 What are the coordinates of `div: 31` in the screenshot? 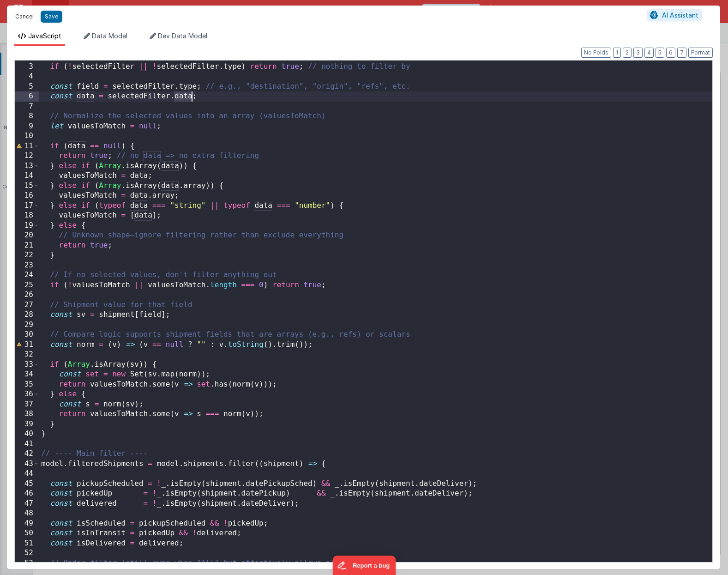 It's located at (27, 345).